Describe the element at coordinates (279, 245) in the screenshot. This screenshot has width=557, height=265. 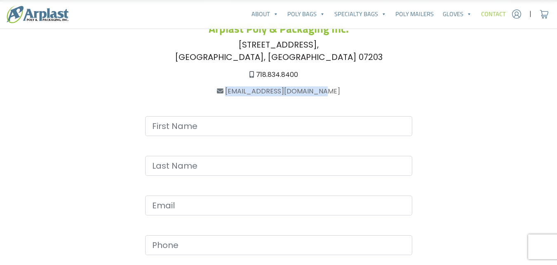
I see `input: Phone` at that location.